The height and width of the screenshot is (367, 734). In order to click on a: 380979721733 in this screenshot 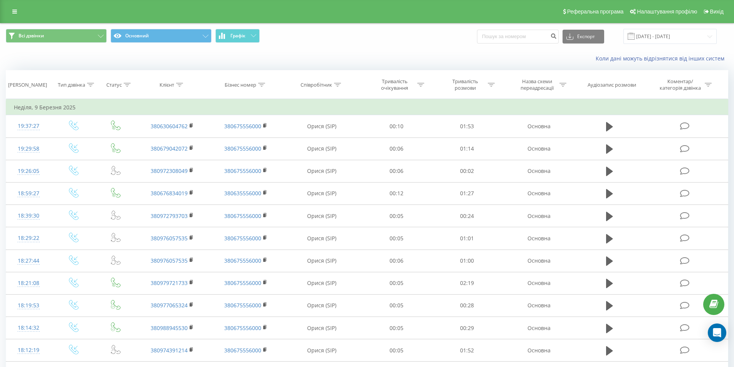, I will do `click(169, 283)`.